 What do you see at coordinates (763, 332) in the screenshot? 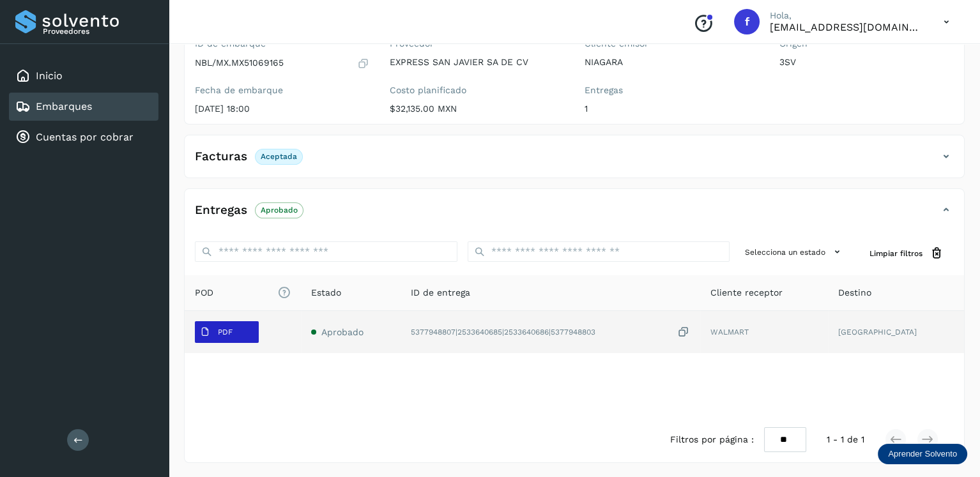
I see `td: WALMART` at bounding box center [763, 332].